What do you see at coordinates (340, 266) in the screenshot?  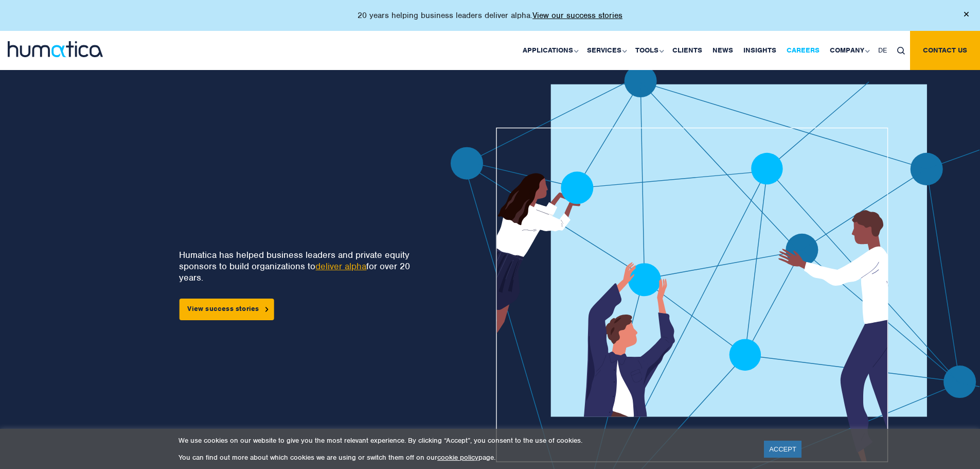 I see `a: deliver alpha` at bounding box center [340, 266].